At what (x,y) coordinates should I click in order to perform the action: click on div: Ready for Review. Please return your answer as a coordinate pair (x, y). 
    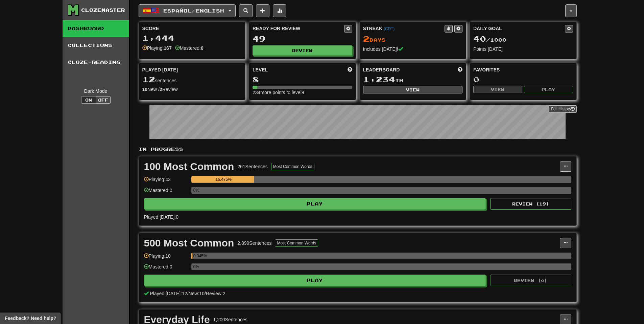
    Looking at the image, I should click on (298, 28).